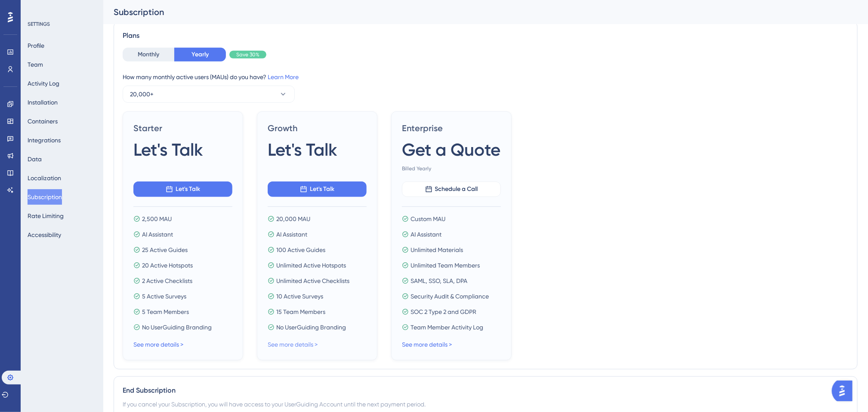 Image resolution: width=868 pixels, height=412 pixels. What do you see at coordinates (167, 265) in the screenshot?
I see `span: 20 Active Hotspots` at bounding box center [167, 265].